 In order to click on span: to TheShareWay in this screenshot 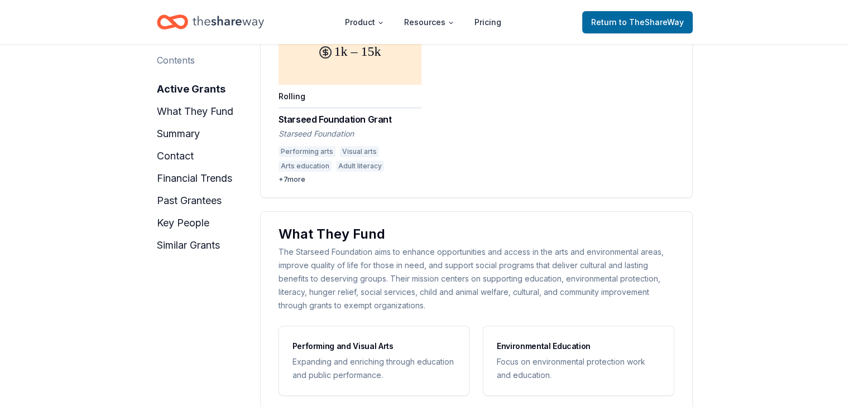, I will do `click(651, 22)`.